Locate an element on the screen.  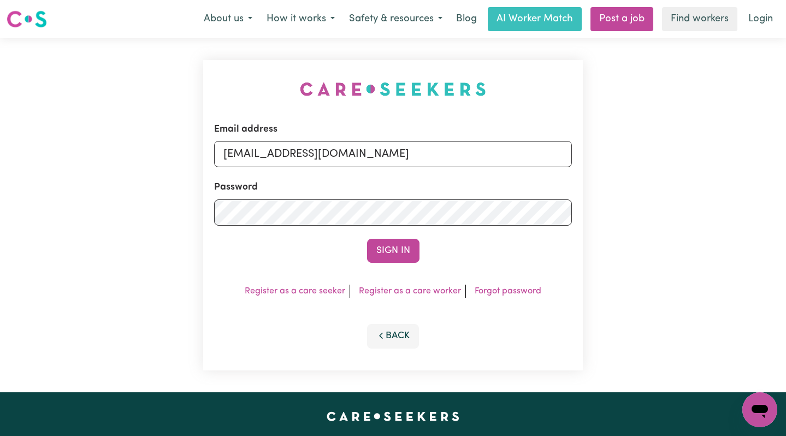
img: Careseekers logo is located at coordinates (27, 19).